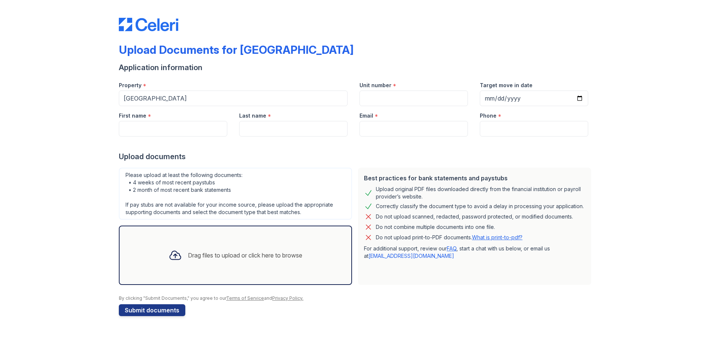 The height and width of the screenshot is (338, 713). Describe the element at coordinates (253, 116) in the screenshot. I see `label: Last name` at that location.